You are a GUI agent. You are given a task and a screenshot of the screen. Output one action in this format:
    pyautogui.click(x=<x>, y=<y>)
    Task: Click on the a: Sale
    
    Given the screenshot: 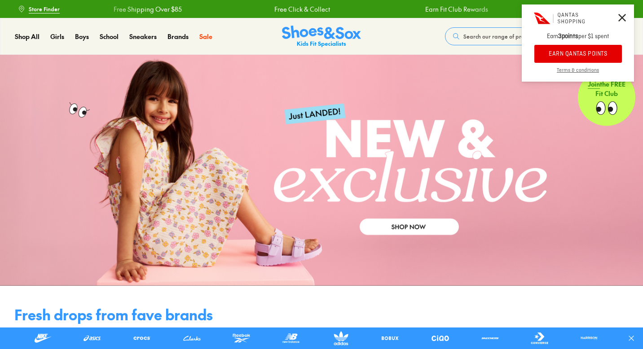 What is the action you would take?
    pyautogui.click(x=206, y=36)
    